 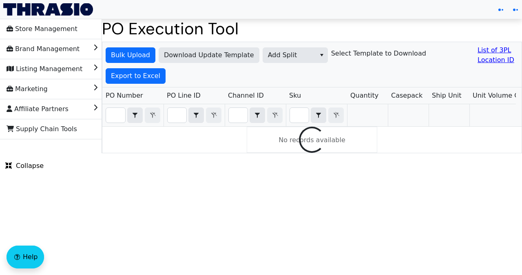 What do you see at coordinates (209, 55) in the screenshot?
I see `button: Download Update Template` at bounding box center [209, 55].